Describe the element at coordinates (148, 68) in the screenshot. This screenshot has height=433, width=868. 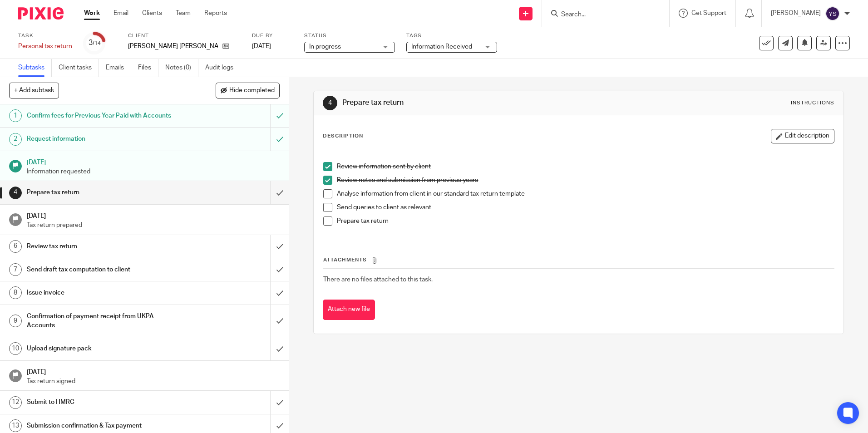
I see `a: Files` at that location.